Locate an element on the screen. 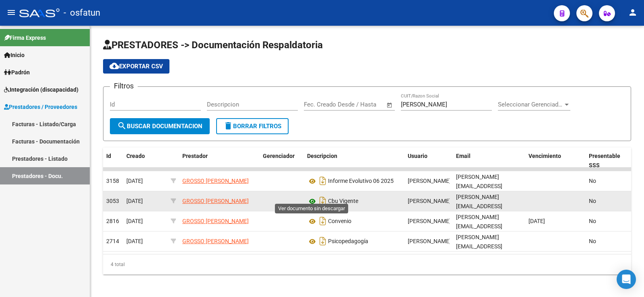 The height and width of the screenshot is (297, 644). span: Vencimiento is located at coordinates (545, 156).